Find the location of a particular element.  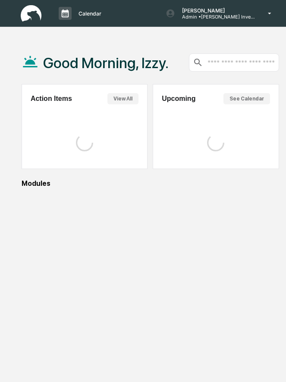

img: logo is located at coordinates (31, 13).